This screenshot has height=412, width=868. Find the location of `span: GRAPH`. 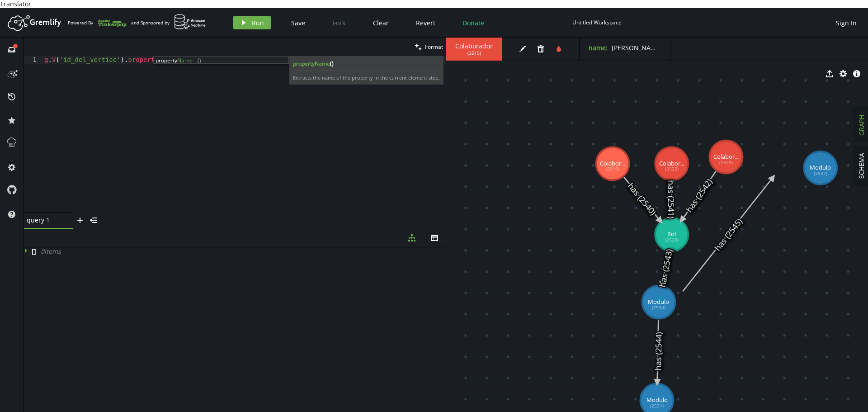

span: GRAPH is located at coordinates (861, 125).